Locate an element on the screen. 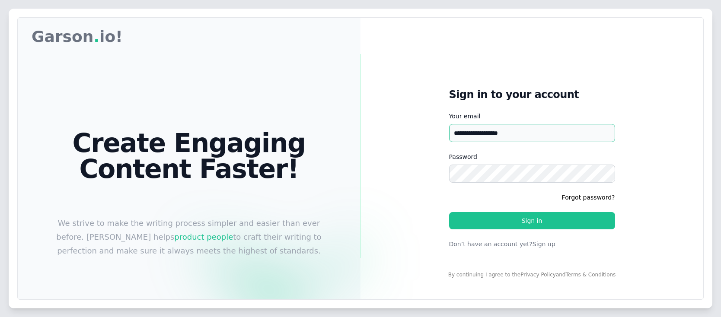 The image size is (721, 317). button: Sign up is located at coordinates (544, 244).